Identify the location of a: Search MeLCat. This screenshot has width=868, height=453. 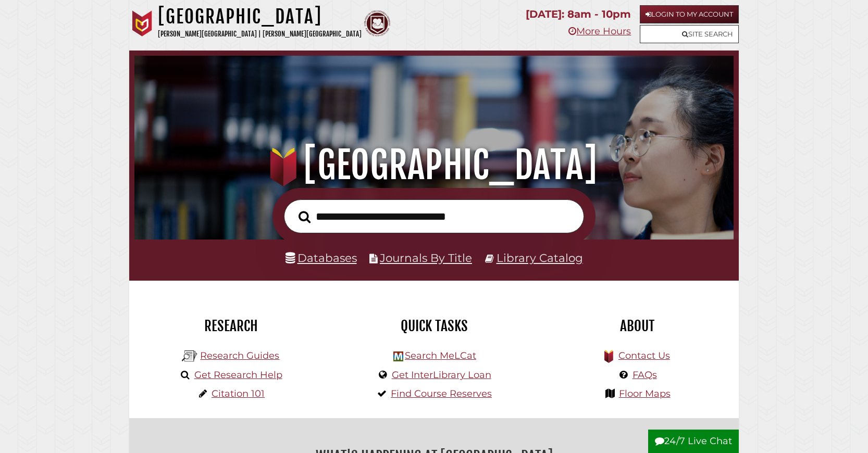
(440, 355).